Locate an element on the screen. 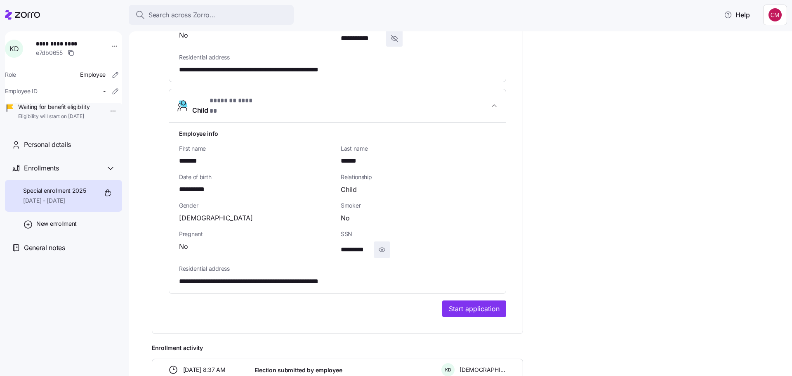 This screenshot has height=376, width=792. span: Start application is located at coordinates (474, 309).